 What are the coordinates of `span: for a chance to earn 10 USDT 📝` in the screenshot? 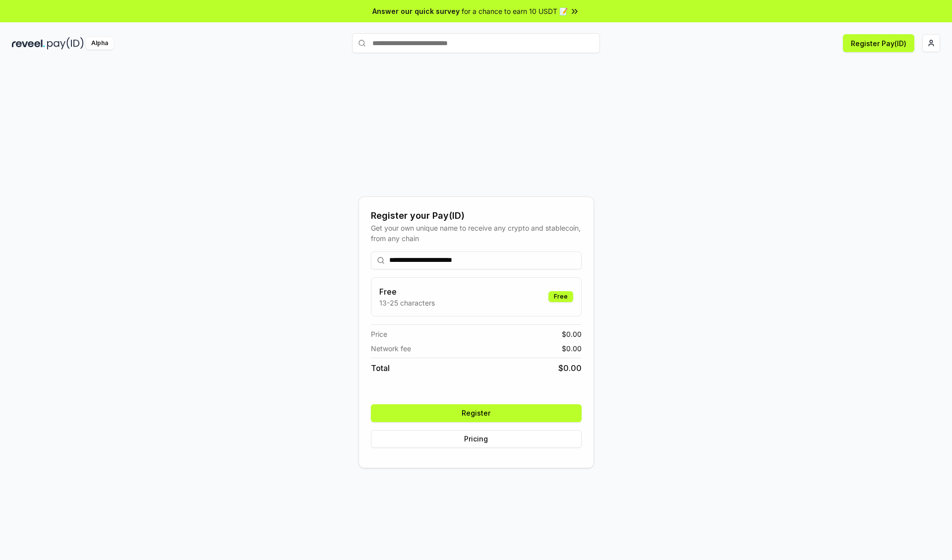 It's located at (515, 11).